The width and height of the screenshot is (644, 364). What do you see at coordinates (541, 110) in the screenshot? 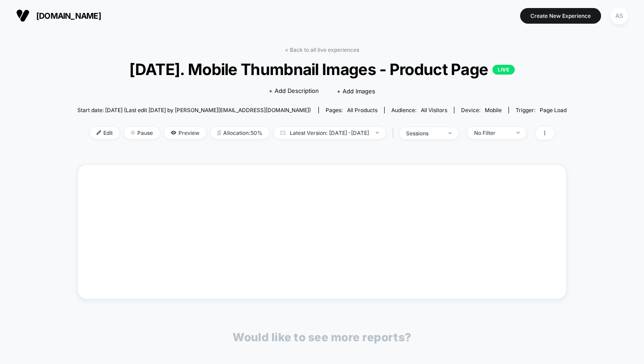
I see `div: Trigger:` at bounding box center [541, 110].